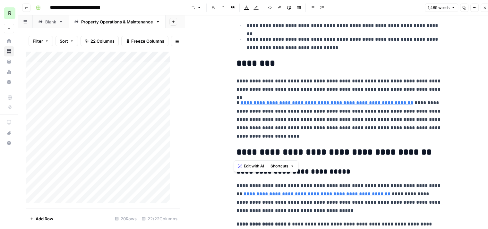 This screenshot has height=229, width=488. I want to click on div: Property Operations & Maintenance, so click(117, 22).